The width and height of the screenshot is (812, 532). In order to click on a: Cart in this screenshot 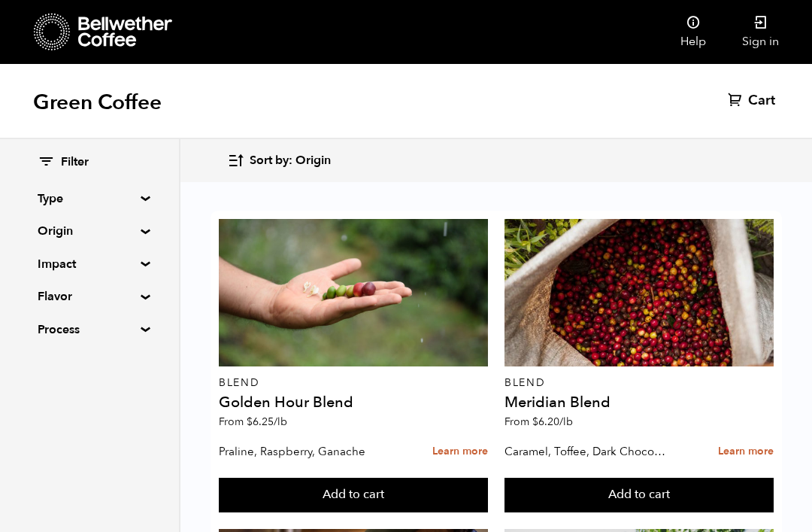, I will do `click(753, 101)`.